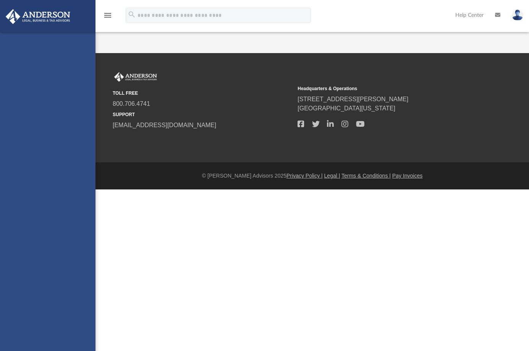  What do you see at coordinates (203, 115) in the screenshot?
I see `small: SUPPORT` at bounding box center [203, 115].